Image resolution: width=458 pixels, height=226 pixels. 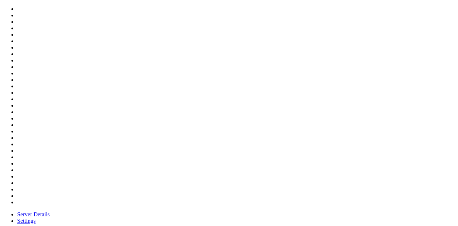 What do you see at coordinates (33, 214) in the screenshot?
I see `a: Server Details` at bounding box center [33, 214].